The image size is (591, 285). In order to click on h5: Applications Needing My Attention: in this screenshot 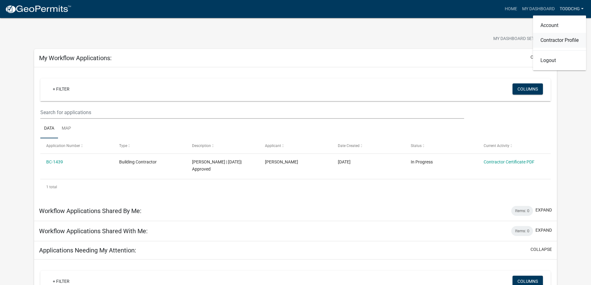, I will do `click(87, 250)`.